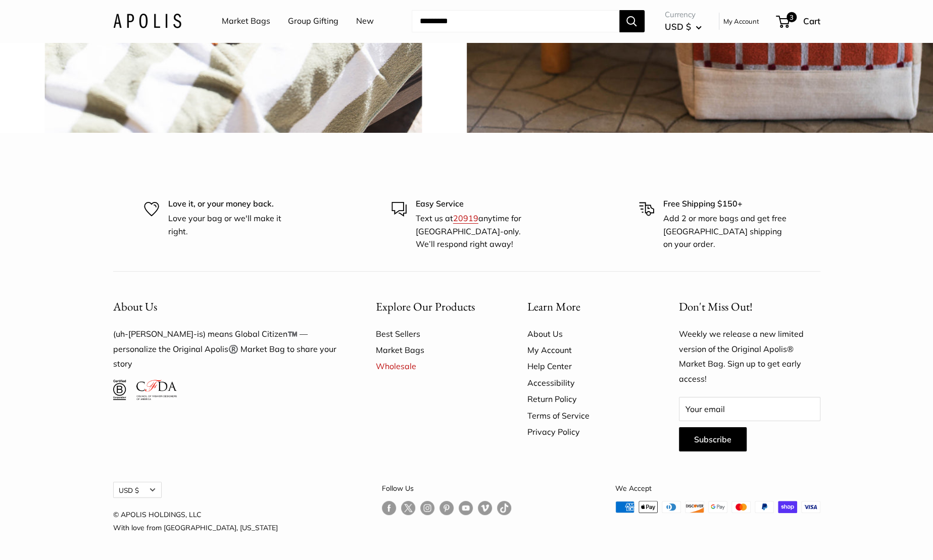  Describe the element at coordinates (314, 21) in the screenshot. I see `a: Group Gifting` at that location.